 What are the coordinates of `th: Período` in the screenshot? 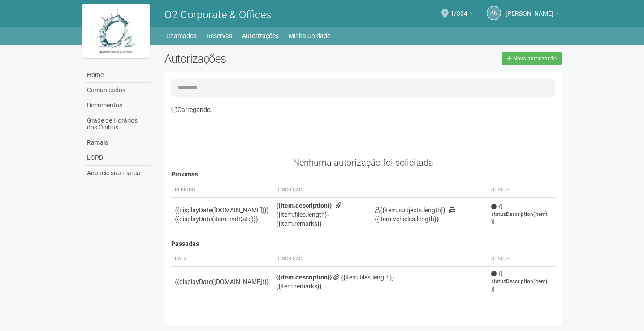 It's located at (222, 190).